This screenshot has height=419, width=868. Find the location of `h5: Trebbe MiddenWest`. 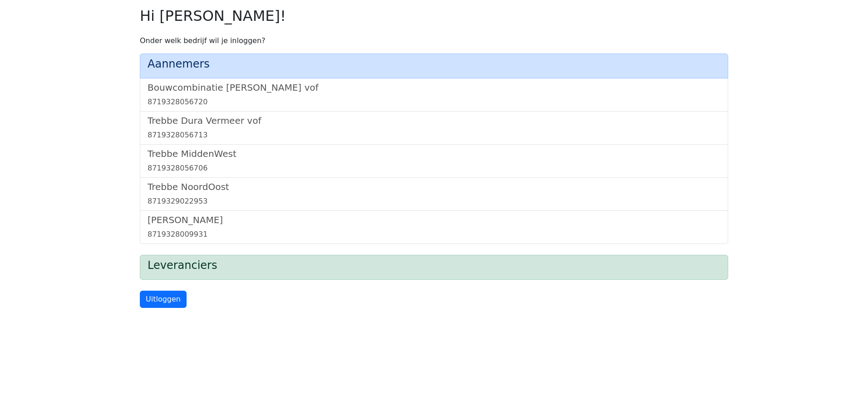

h5: Trebbe MiddenWest is located at coordinates (434, 154).